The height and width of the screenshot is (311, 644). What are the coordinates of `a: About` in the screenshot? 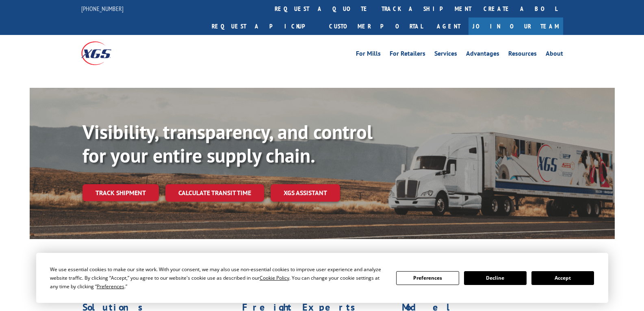 It's located at (554, 55).